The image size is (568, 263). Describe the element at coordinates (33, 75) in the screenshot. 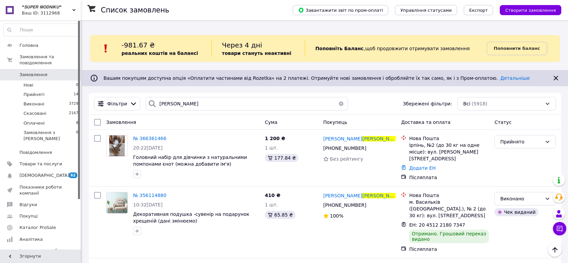

I see `span: Замовлення` at that location.